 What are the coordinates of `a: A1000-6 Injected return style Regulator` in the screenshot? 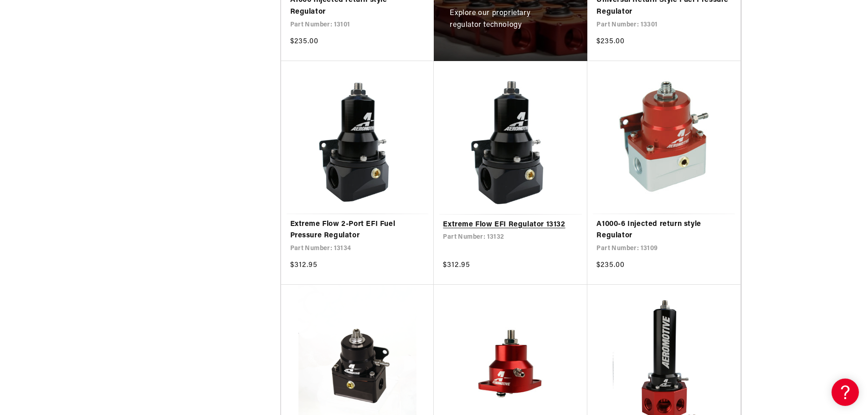 It's located at (663, 230).